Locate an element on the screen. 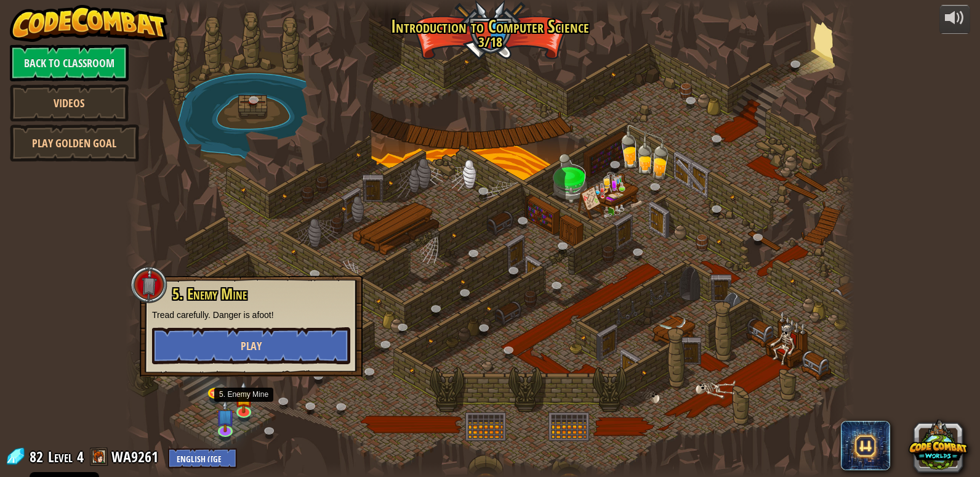 The image size is (980, 477). span: 4 is located at coordinates (80, 456).